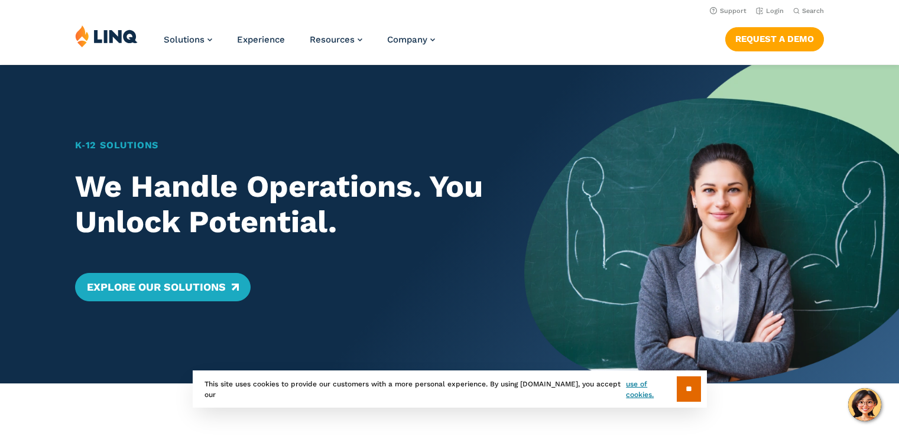 The width and height of the screenshot is (899, 436). Describe the element at coordinates (332, 40) in the screenshot. I see `span: Resources` at that location.